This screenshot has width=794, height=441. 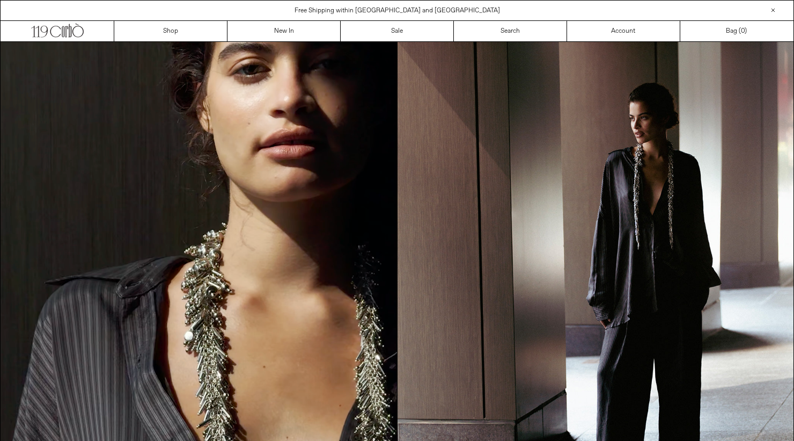 I want to click on a: Search, so click(x=511, y=31).